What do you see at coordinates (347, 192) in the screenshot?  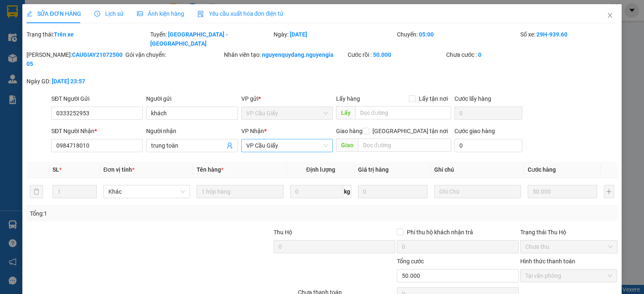 I see `span: kg` at bounding box center [347, 192].